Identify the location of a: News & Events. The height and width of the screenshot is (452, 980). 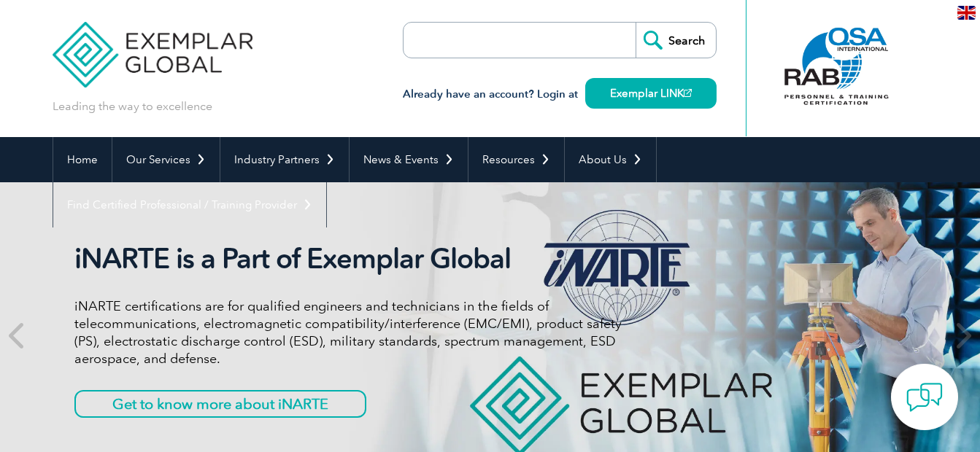
(408, 160).